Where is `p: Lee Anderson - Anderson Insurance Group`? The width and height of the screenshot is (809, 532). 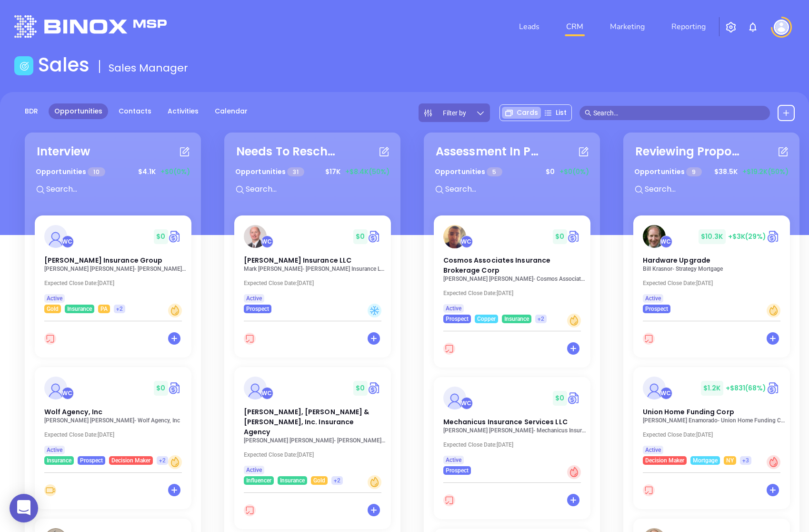
p: Lee Anderson - Anderson Insurance Group is located at coordinates (115, 268).